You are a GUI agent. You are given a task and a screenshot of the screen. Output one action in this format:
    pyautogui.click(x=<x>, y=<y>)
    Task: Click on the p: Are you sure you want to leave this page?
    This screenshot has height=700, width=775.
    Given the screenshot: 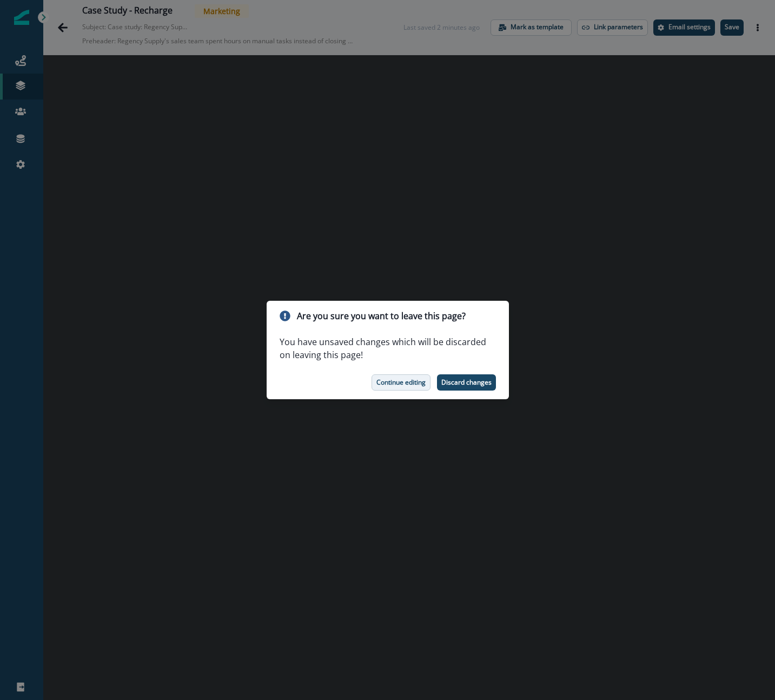 What is the action you would take?
    pyautogui.click(x=381, y=316)
    